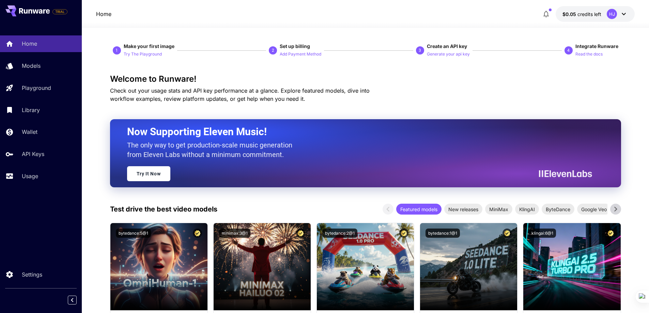 Image resolution: width=649 pixels, height=313 pixels. I want to click on span: credits left, so click(589, 14).